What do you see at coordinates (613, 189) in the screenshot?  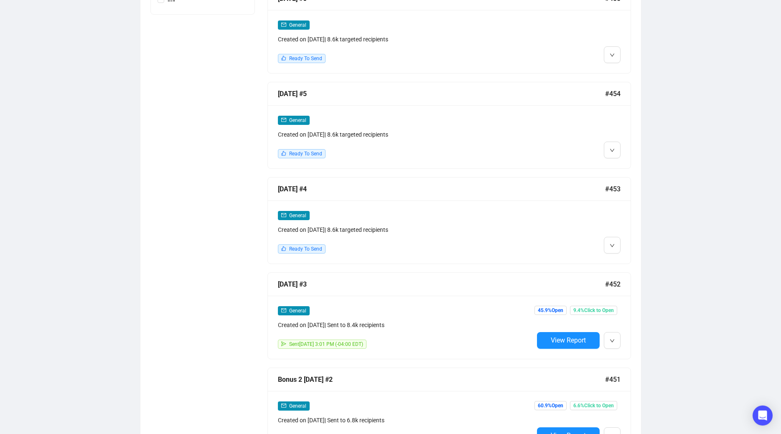 I see `span: #453` at bounding box center [613, 189].